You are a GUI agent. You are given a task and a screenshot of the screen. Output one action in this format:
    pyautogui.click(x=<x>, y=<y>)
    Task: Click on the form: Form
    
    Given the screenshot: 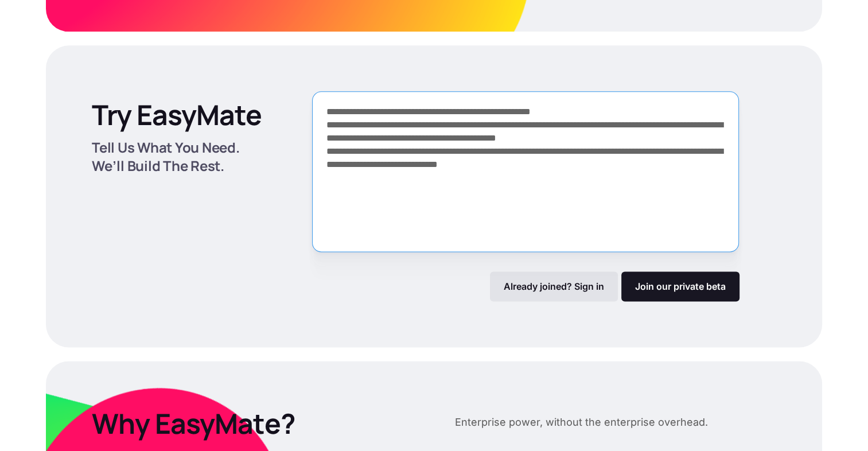 What is the action you would take?
    pyautogui.click(x=525, y=196)
    